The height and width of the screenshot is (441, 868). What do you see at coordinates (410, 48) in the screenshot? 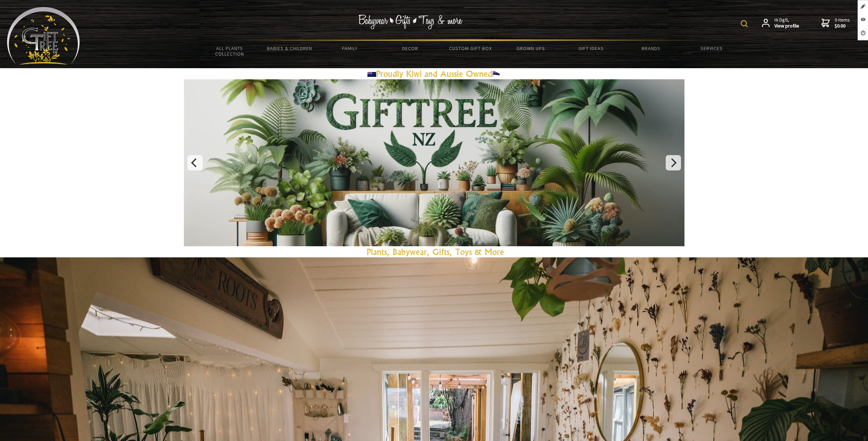
I see `a: Decor` at bounding box center [410, 48].